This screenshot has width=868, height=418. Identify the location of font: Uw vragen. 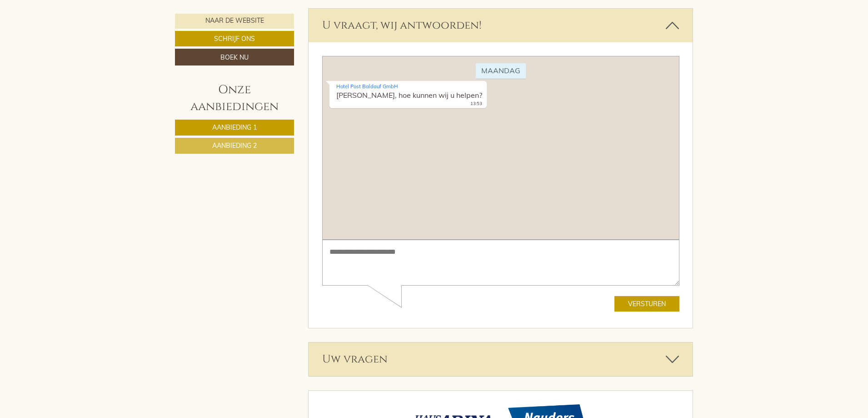
(355, 359).